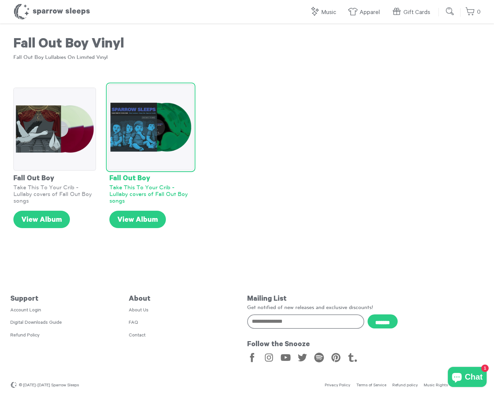  What do you see at coordinates (405, 386) in the screenshot?
I see `a: Refund policy` at bounding box center [405, 386].